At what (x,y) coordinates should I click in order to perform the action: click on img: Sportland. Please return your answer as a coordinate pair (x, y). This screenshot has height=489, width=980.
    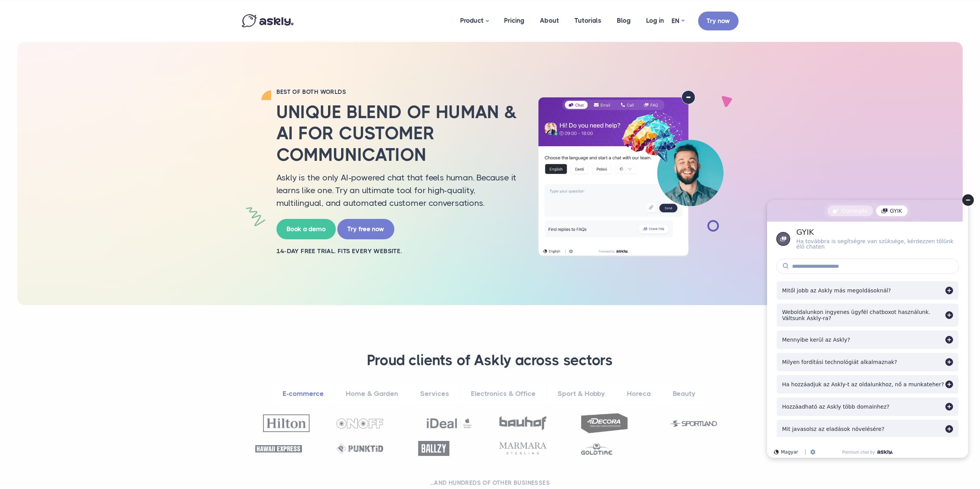
    Looking at the image, I should click on (693, 424).